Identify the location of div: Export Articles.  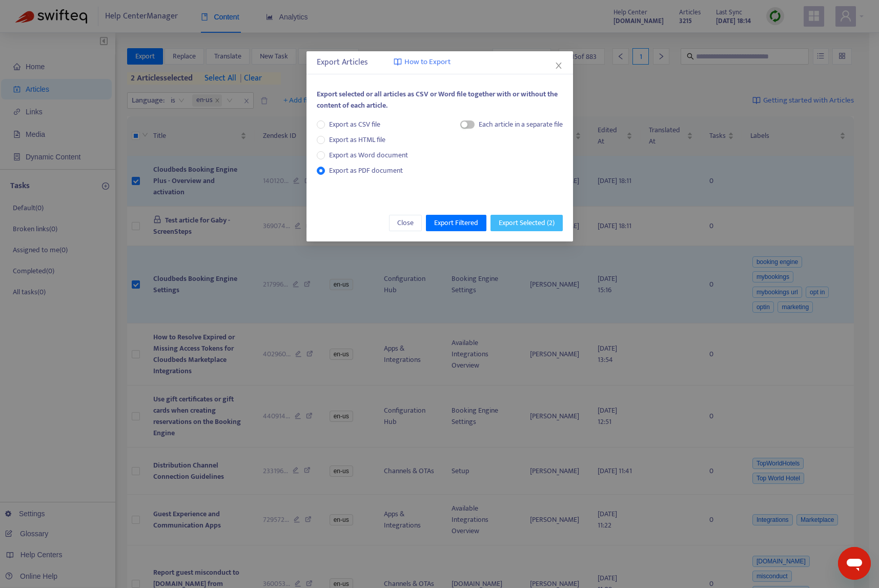
(440, 63).